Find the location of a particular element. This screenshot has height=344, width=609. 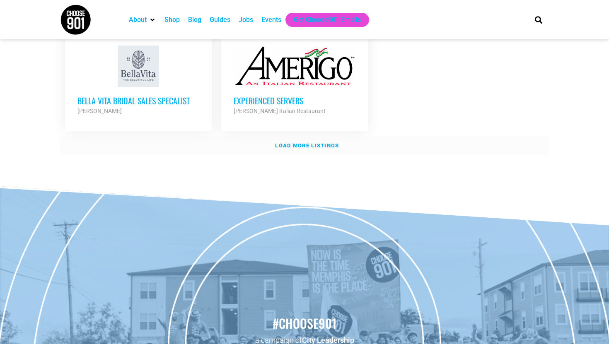

a: About is located at coordinates (138, 20).